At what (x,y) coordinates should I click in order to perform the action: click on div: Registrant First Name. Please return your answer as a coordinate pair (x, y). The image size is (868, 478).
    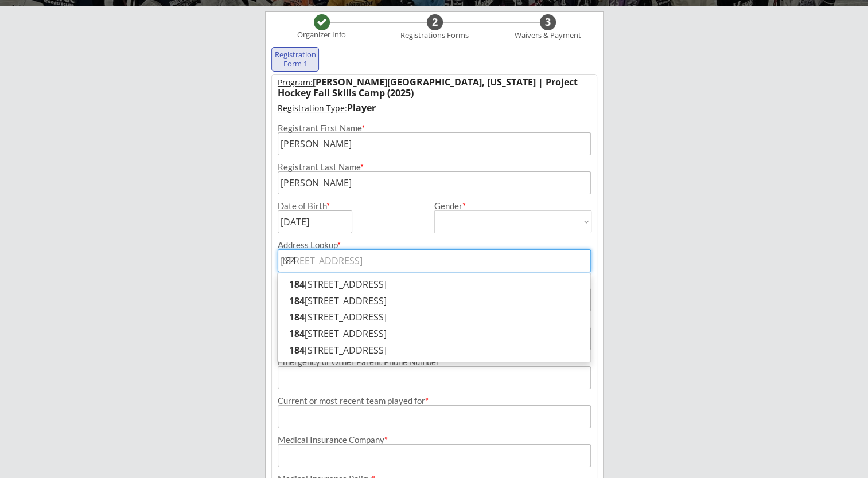
    Looking at the image, I should click on (434, 128).